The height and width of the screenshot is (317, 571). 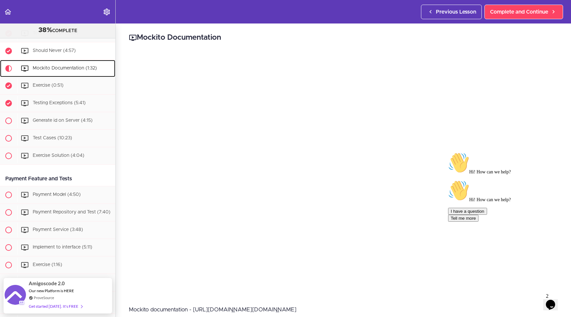 I want to click on button: I have a question, so click(x=22, y=62).